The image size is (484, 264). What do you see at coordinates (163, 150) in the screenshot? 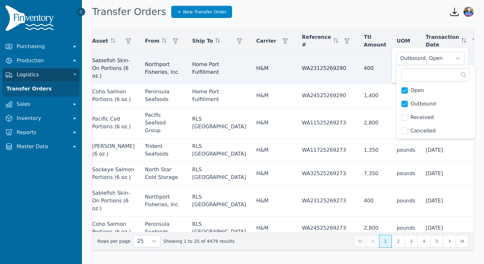
I see `td: Trident Seafoods` at bounding box center [163, 150].